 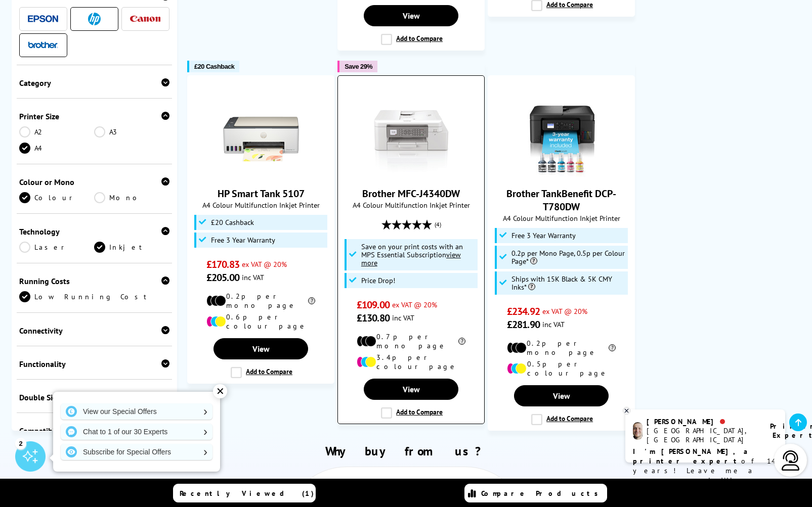 I want to click on a: Subscribe for Special Offers, so click(x=137, y=452).